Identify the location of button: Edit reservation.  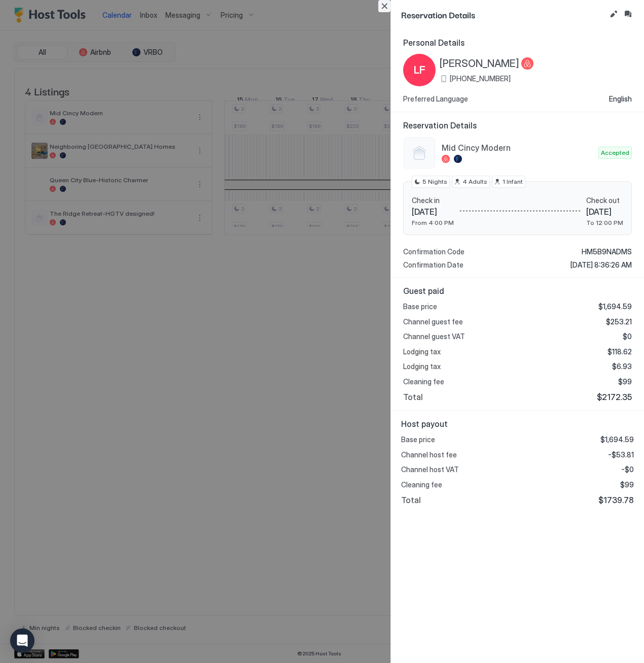
(614, 14).